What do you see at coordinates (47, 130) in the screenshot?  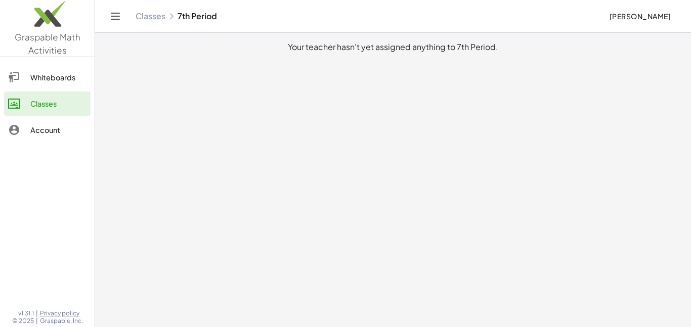 I see `a: Account` at bounding box center [47, 130].